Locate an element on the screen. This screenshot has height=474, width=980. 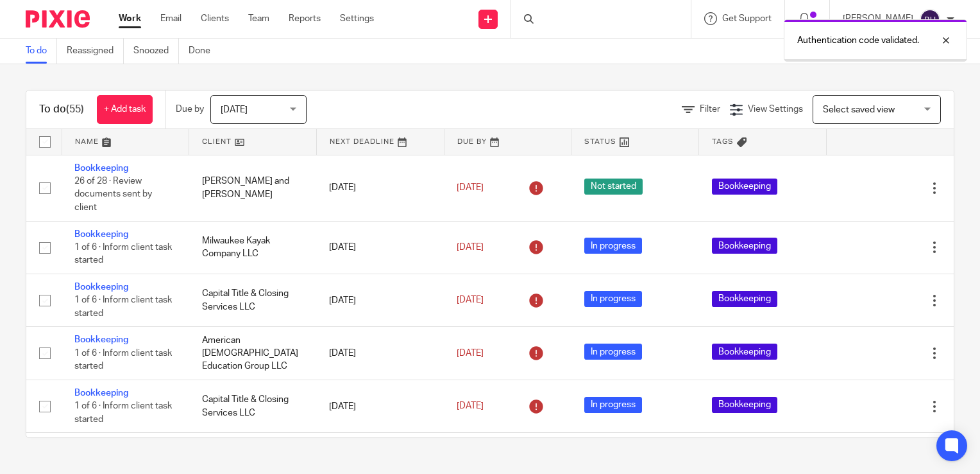
td: Milwaukee Kayak Company LLC is located at coordinates (252, 247).